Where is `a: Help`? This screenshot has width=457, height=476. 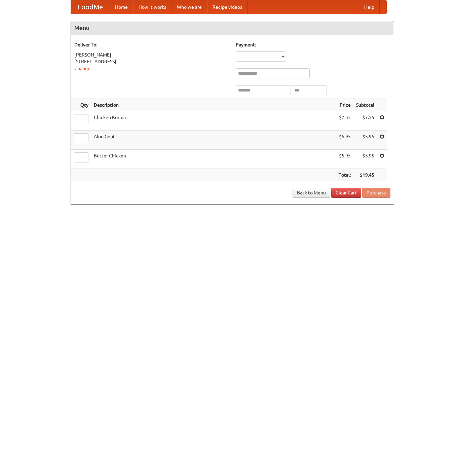 a: Help is located at coordinates (369, 7).